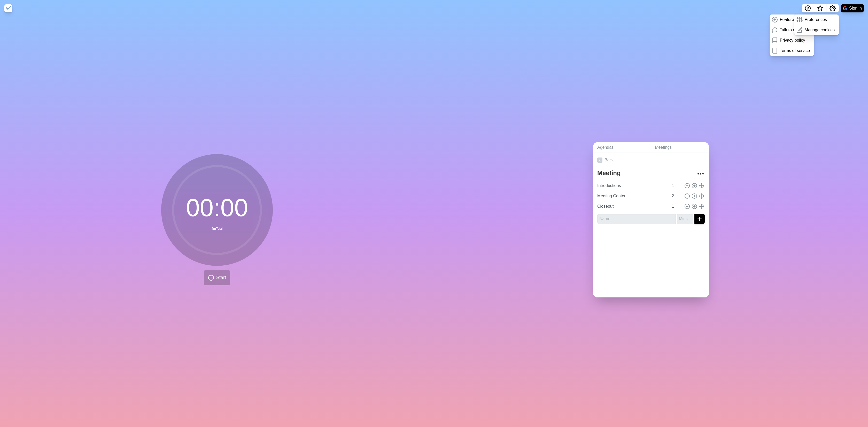 Image resolution: width=868 pixels, height=427 pixels. What do you see at coordinates (792, 40) in the screenshot?
I see `a: Privacy policy` at bounding box center [792, 40].